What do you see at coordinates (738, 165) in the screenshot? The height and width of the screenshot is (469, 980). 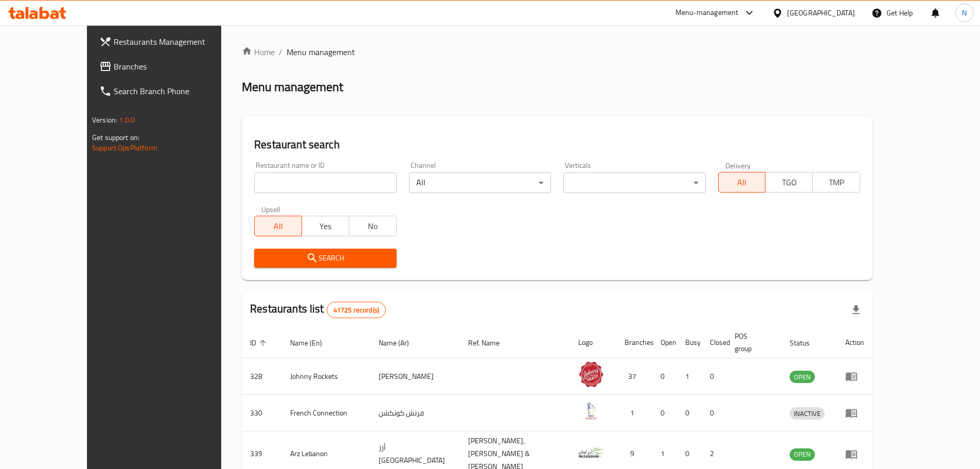 I see `label: Delivery` at bounding box center [738, 165].